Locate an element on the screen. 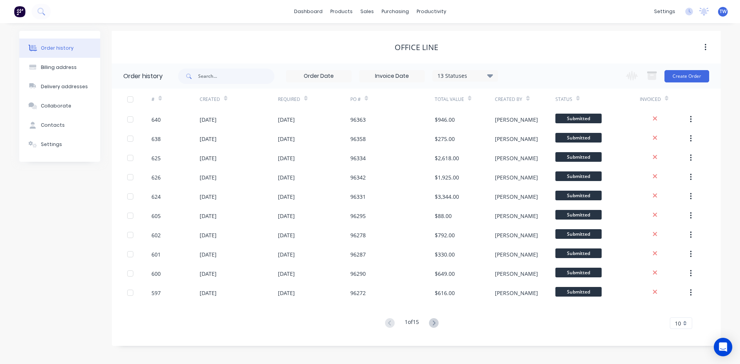 Image resolution: width=740 pixels, height=364 pixels. div: Contacts is located at coordinates (53, 125).